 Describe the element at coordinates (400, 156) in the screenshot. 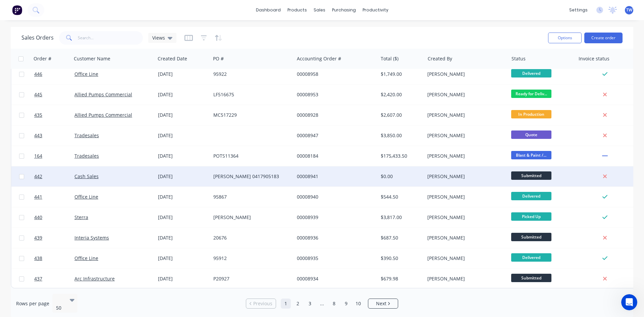

I see `div: $175,433.50` at that location.